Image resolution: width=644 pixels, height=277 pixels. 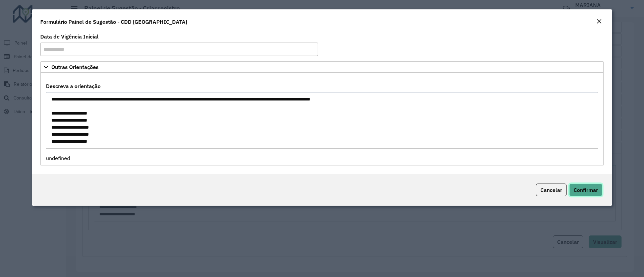 I want to click on span: Confirmar, so click(x=585, y=190).